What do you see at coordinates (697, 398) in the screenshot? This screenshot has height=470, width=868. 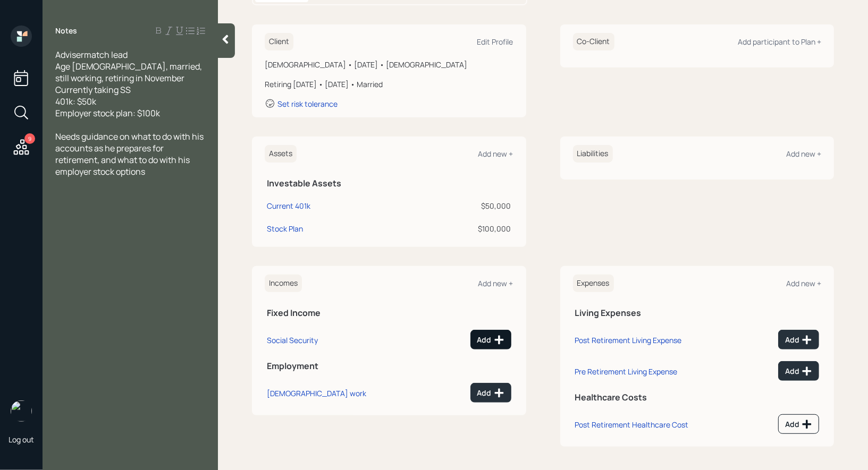 I see `h5: Healthcare Costs` at bounding box center [697, 398].